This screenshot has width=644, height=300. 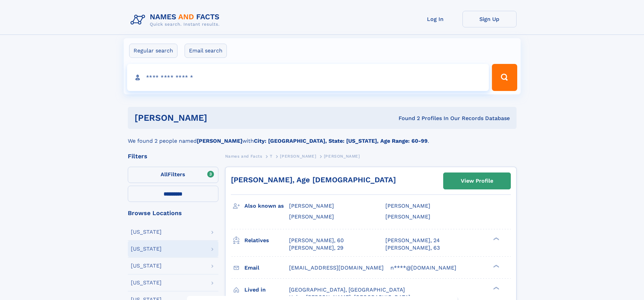 What do you see at coordinates (477, 181) in the screenshot?
I see `a: View Profile` at bounding box center [477, 181].